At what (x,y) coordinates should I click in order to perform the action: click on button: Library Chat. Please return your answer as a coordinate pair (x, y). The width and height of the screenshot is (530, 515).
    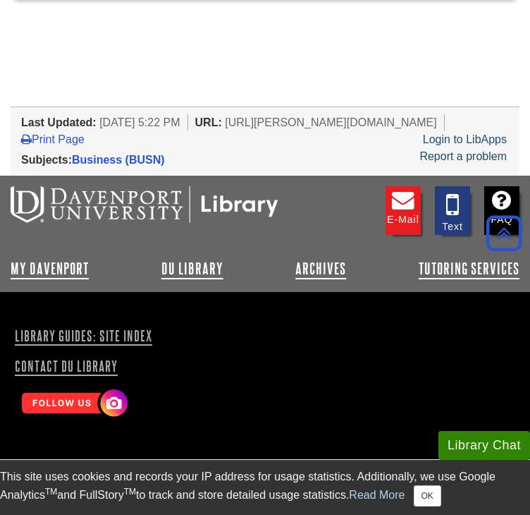
    Looking at the image, I should click on (484, 445).